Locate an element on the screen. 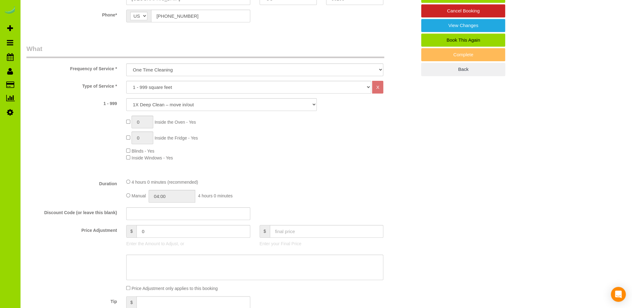 The image size is (632, 308). span: Price Adjustment only applies to this booking is located at coordinates (174, 288).